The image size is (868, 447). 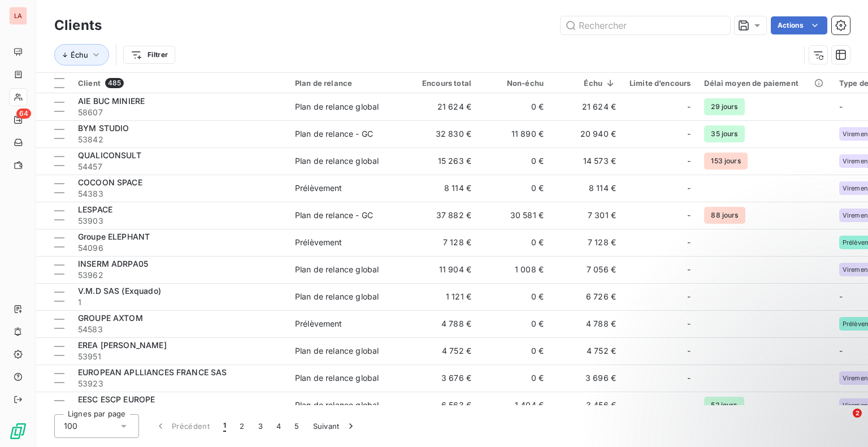 I want to click on td: 15 263 €, so click(x=442, y=161).